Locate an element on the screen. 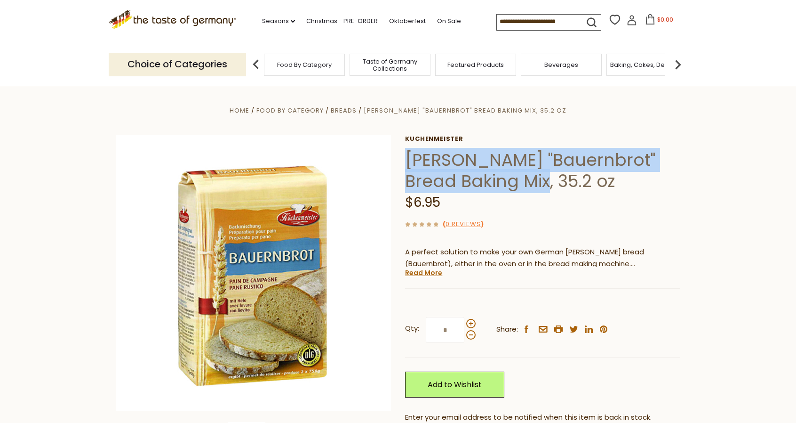  a: Add to Wishlist is located at coordinates (455, 384).